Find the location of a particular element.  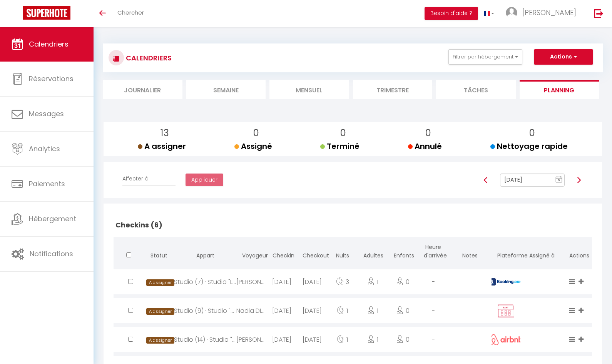

img: airbnb2.png is located at coordinates (506, 340).